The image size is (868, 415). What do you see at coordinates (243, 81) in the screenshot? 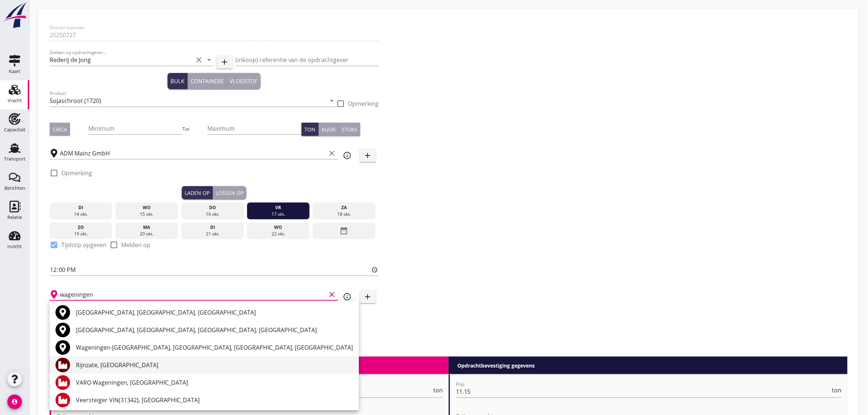
I see `div: Vloeistof` at bounding box center [243, 81].